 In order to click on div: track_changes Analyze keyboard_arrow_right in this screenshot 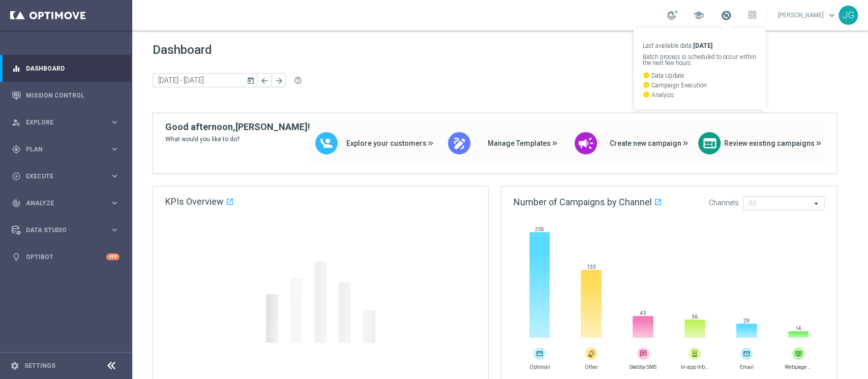, I will do `click(65, 203)`.